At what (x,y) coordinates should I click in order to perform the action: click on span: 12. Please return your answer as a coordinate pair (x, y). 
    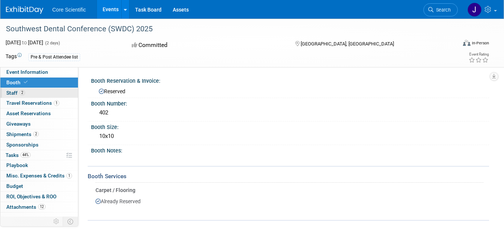
    Looking at the image, I should click on (42, 207).